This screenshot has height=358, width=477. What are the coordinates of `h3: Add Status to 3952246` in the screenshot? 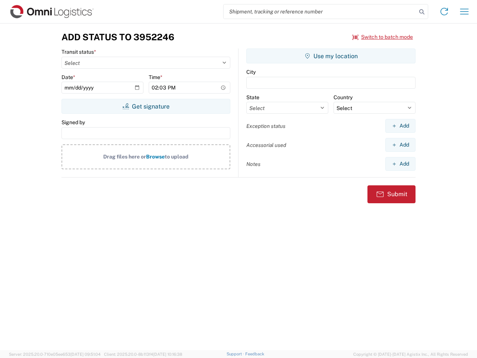 It's located at (118, 37).